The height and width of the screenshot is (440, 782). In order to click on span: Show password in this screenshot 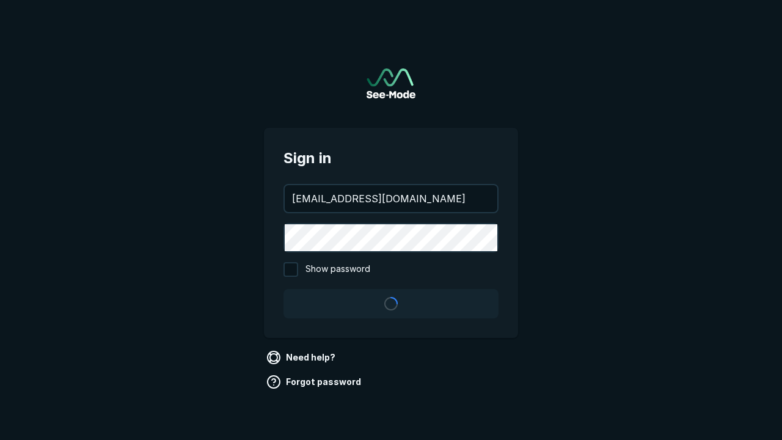, I will do `click(338, 269)`.